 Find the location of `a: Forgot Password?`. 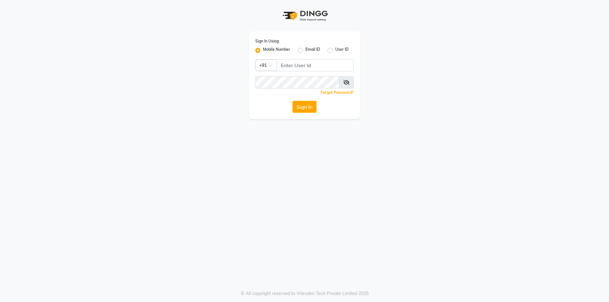

a: Forgot Password? is located at coordinates (337, 92).